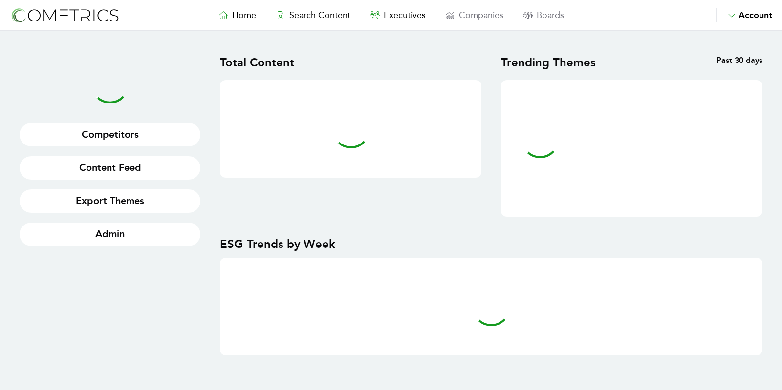 The width and height of the screenshot is (782, 390). I want to click on div: Trending Themes, so click(566, 63).